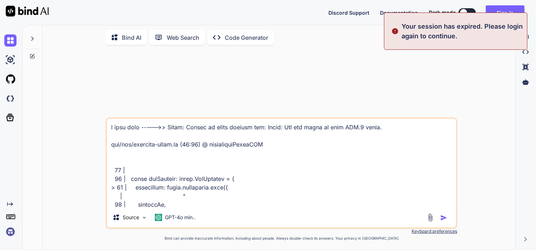  What do you see at coordinates (10, 232) in the screenshot?
I see `img: signin` at bounding box center [10, 232].